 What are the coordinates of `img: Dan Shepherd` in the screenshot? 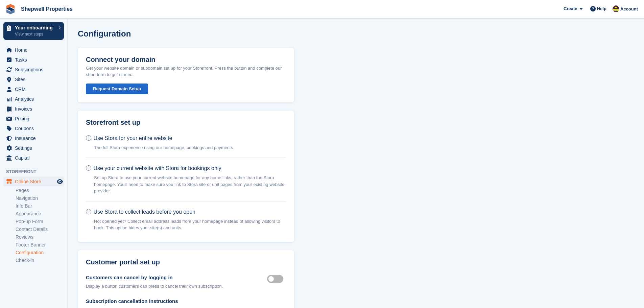 It's located at (616, 9).